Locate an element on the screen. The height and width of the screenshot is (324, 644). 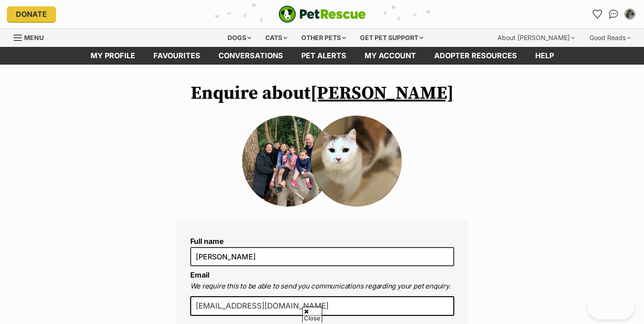
a: My account is located at coordinates (390, 56).